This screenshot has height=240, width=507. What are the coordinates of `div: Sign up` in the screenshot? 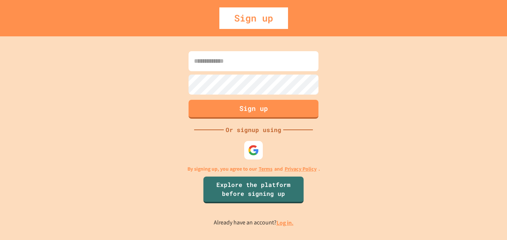 It's located at (253, 18).